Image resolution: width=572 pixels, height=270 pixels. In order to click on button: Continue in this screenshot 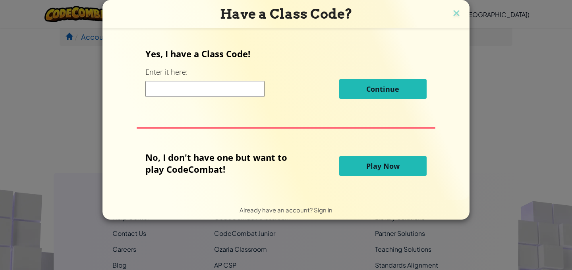, I will do `click(383, 89)`.